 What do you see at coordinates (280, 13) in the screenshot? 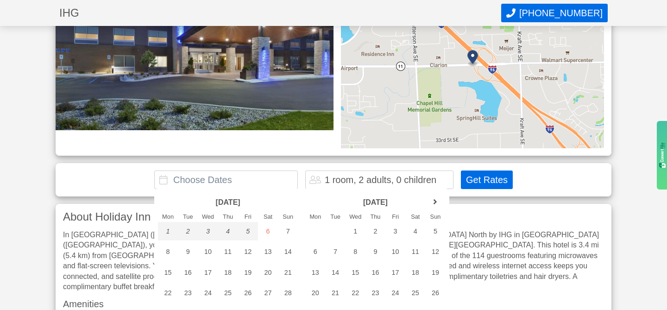
I see `h1: IHG` at bounding box center [280, 13].